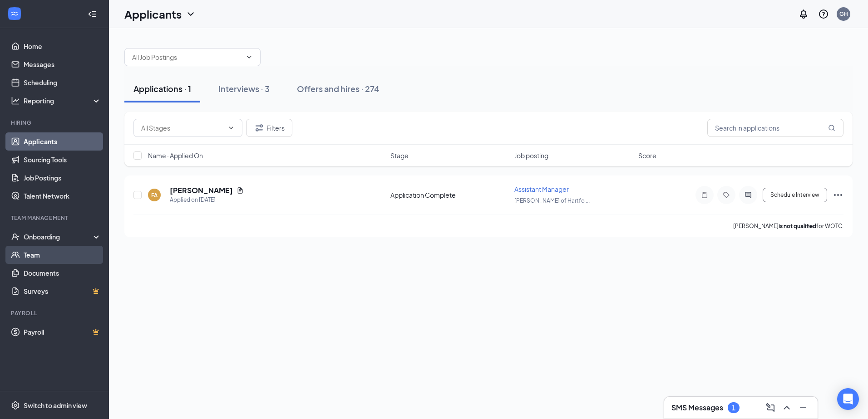 The width and height of the screenshot is (868, 419). I want to click on a: Applicants, so click(62, 141).